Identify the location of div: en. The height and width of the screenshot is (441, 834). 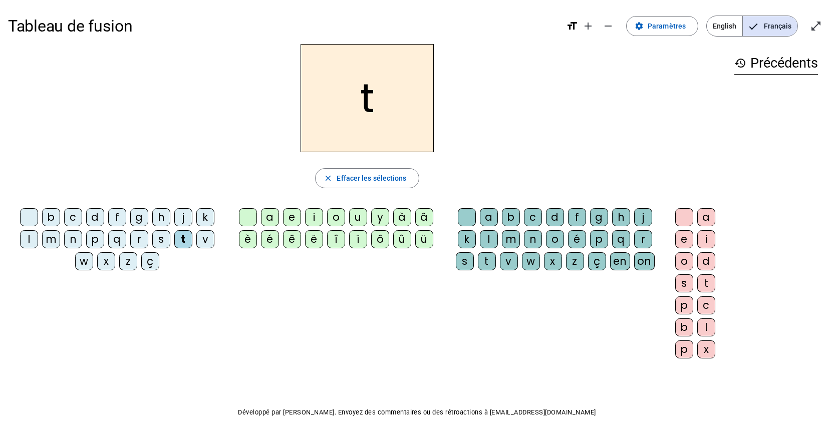
(620, 261).